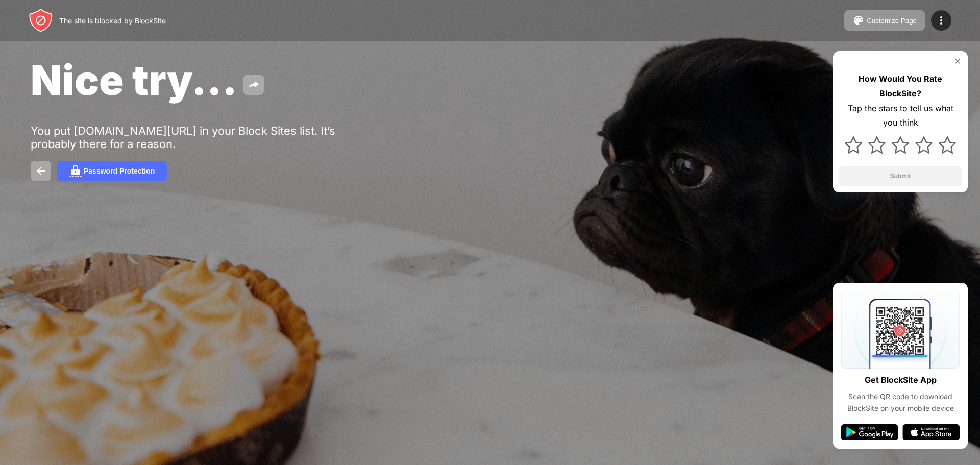 This screenshot has height=465, width=980. I want to click on img: menu-icon.svg, so click(942, 20).